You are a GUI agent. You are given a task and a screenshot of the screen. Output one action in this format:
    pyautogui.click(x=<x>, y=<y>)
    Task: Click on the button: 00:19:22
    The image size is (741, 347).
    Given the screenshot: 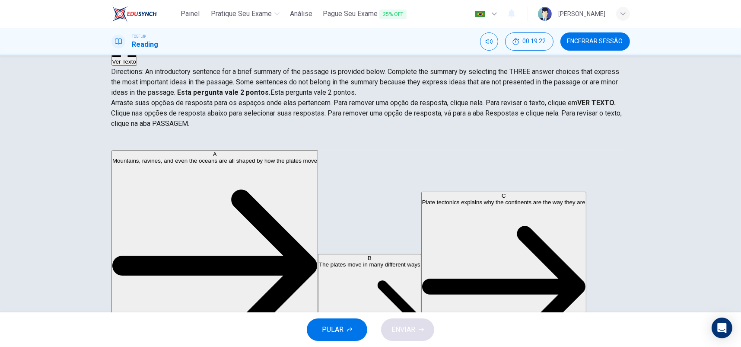 What is the action you would take?
    pyautogui.click(x=529, y=41)
    